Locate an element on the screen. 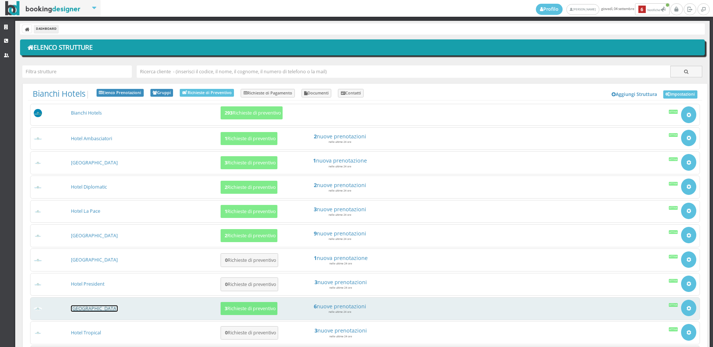 The image size is (713, 347). img: c99f326e7d3611ed9c9d0608f5526cb6_max100.png is located at coordinates (38, 236).